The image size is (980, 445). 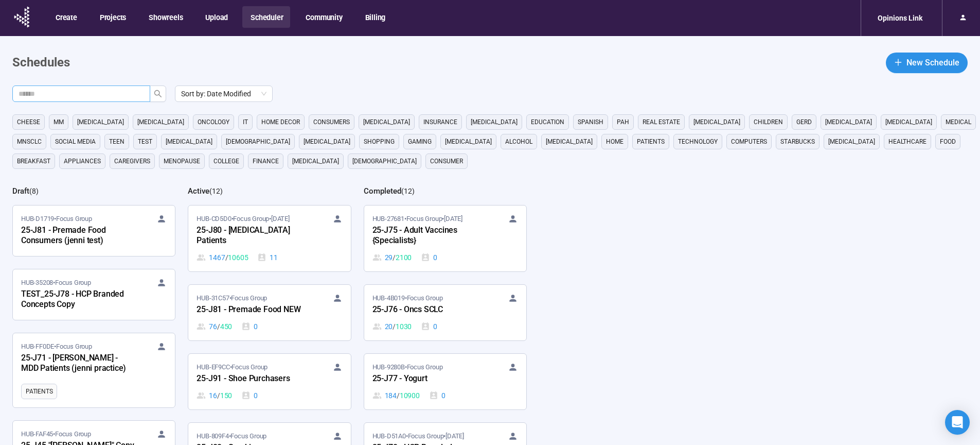 What do you see at coordinates (214, 326) in the screenshot?
I see `div: 76` at bounding box center [214, 326].